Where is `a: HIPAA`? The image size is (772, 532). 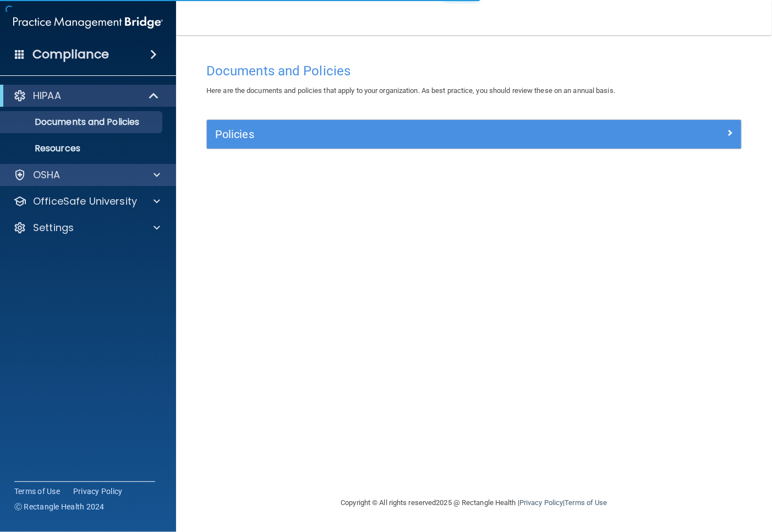 a: HIPAA is located at coordinates (87, 96).